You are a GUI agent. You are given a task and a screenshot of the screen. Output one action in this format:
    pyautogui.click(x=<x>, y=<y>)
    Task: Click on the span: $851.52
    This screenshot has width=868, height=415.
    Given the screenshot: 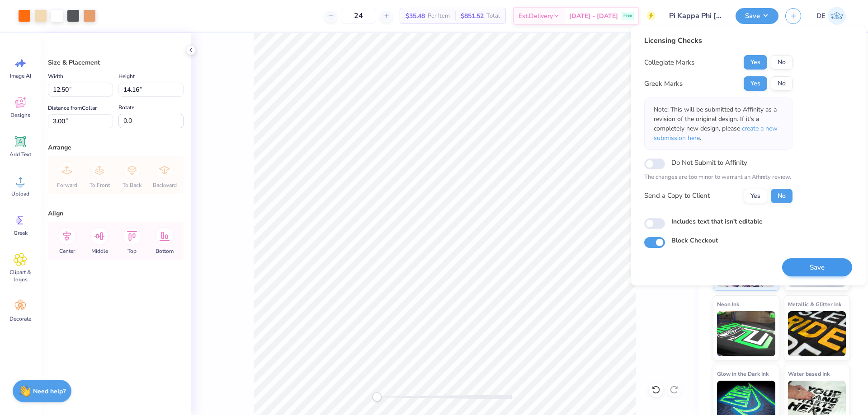 What is the action you would take?
    pyautogui.click(x=472, y=16)
    